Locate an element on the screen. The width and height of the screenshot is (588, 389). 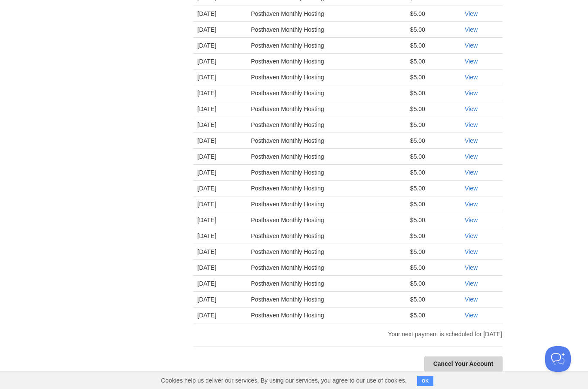
span: Cookies help us deliver our services. By using our services, you agree to our use of cookies. is located at coordinates (284, 381).